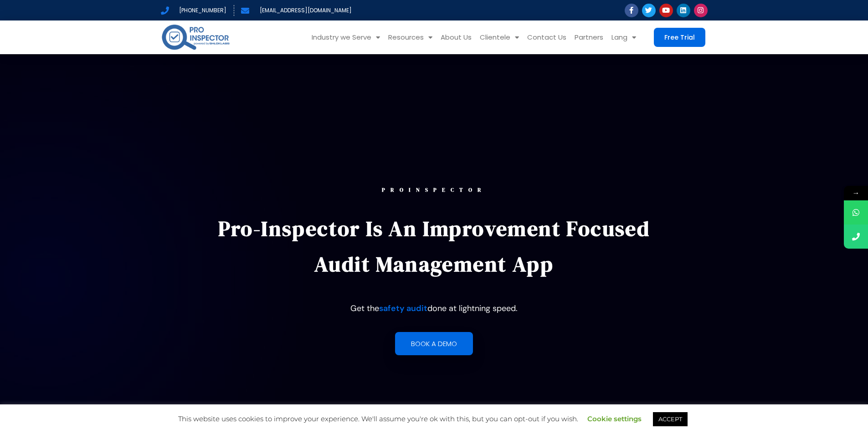  I want to click on span: Book a demo, so click(434, 343).